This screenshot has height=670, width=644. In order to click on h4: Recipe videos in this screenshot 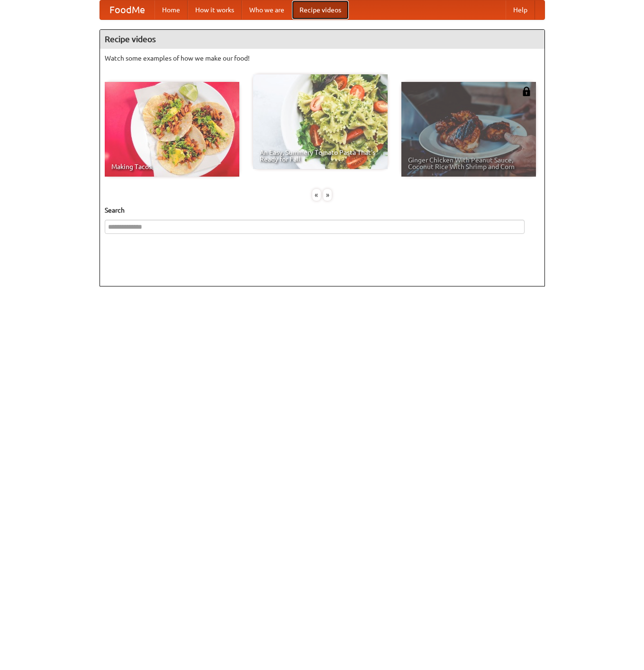, I will do `click(322, 39)`.